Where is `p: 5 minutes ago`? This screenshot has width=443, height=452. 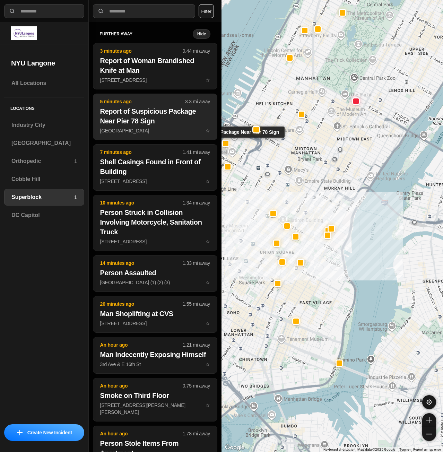
p: 5 minutes ago is located at coordinates (142, 102).